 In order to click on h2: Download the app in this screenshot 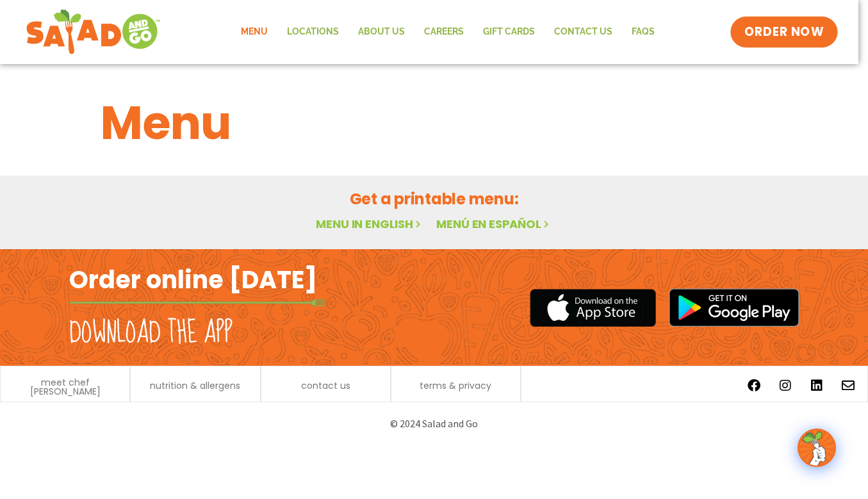, I will do `click(151, 333)`.